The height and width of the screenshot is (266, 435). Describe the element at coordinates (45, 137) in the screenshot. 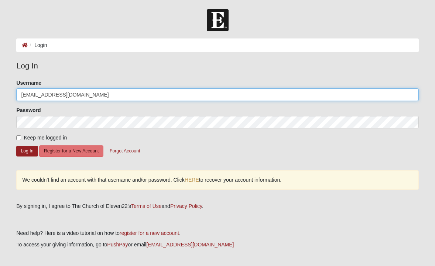

I see `span: Keep me logged in` at that location.